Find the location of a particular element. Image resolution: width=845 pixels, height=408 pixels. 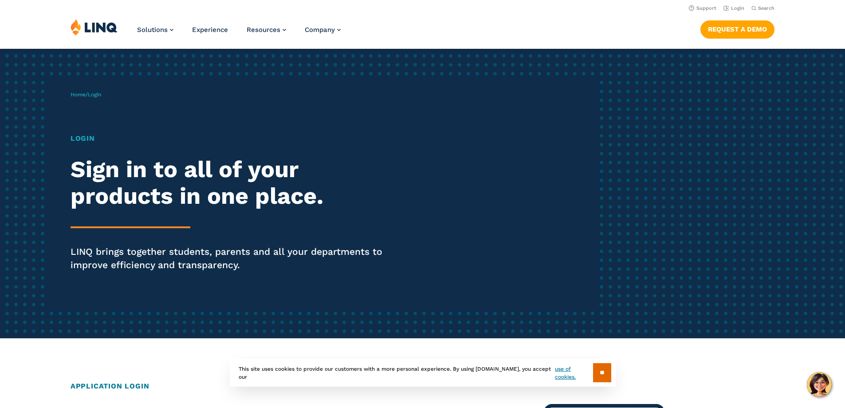

button: Open Search Bar is located at coordinates (763, 8).